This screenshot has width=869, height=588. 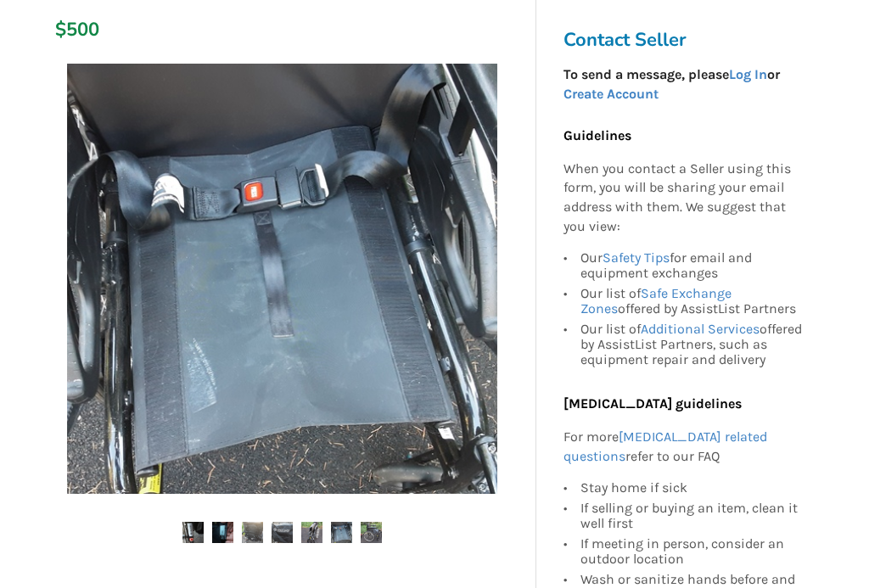 What do you see at coordinates (656, 300) in the screenshot?
I see `a: Safe Exchange Zones` at bounding box center [656, 300].